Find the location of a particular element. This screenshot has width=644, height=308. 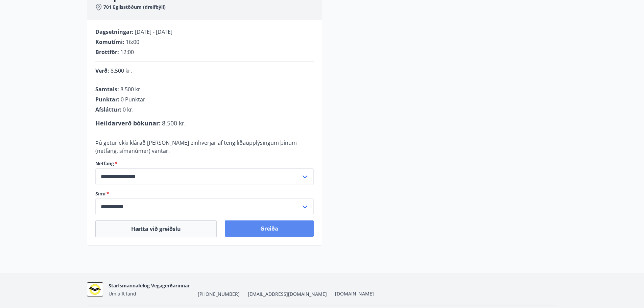

span: 16:00 is located at coordinates (133, 42).